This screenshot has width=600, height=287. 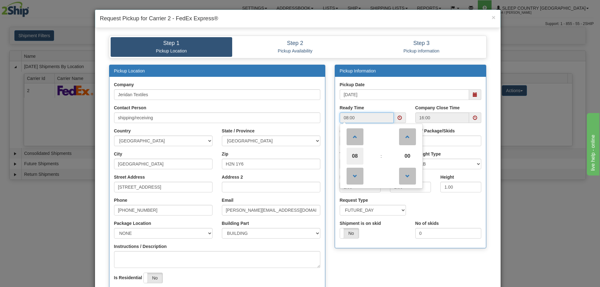 What do you see at coordinates (238, 131) in the screenshot?
I see `label: State / Province` at bounding box center [238, 131].